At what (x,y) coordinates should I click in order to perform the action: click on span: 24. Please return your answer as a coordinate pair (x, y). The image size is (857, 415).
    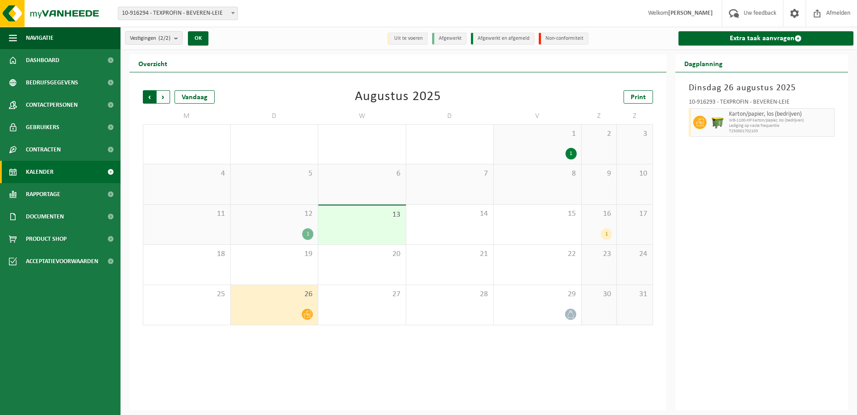
    Looking at the image, I should click on (634, 254).